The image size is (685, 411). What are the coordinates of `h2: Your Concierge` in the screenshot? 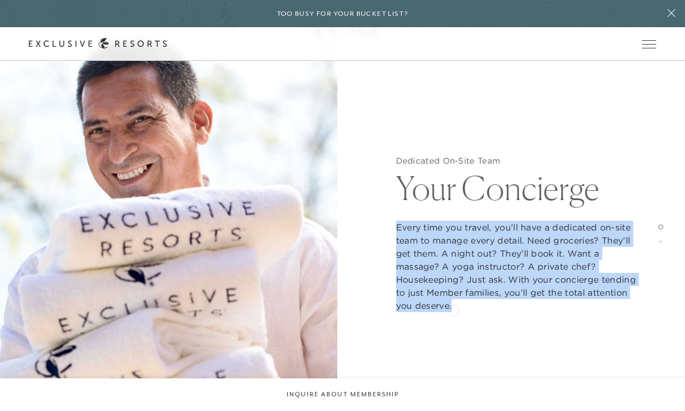 It's located at (516, 185).